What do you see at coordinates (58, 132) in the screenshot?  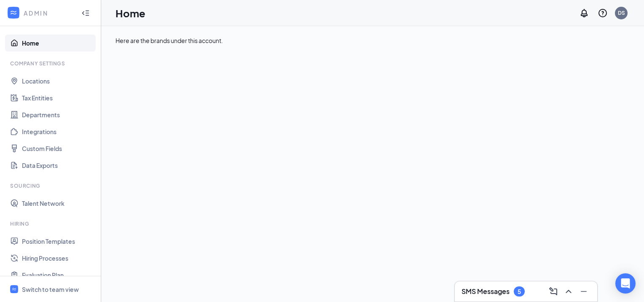 I see `a: Integrations` at bounding box center [58, 132].